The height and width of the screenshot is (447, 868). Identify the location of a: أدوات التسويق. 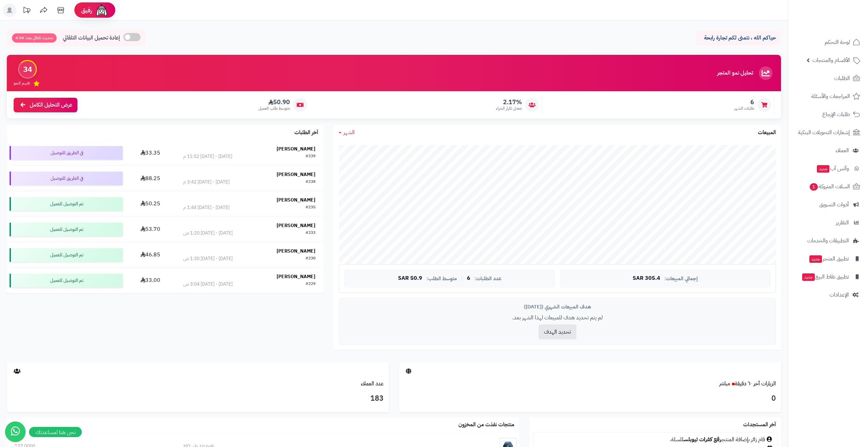
(828, 205).